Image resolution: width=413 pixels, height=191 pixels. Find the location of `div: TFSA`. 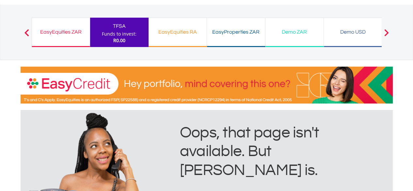

div: TFSA is located at coordinates (119, 26).